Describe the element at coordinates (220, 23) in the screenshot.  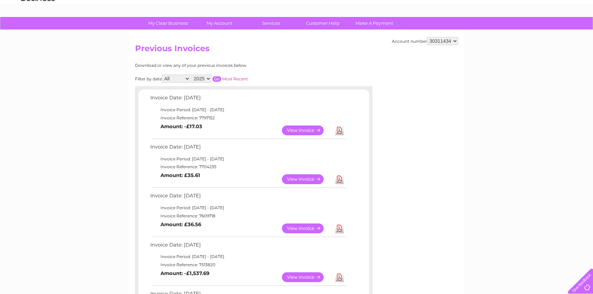
I see `a: My Account` at that location.